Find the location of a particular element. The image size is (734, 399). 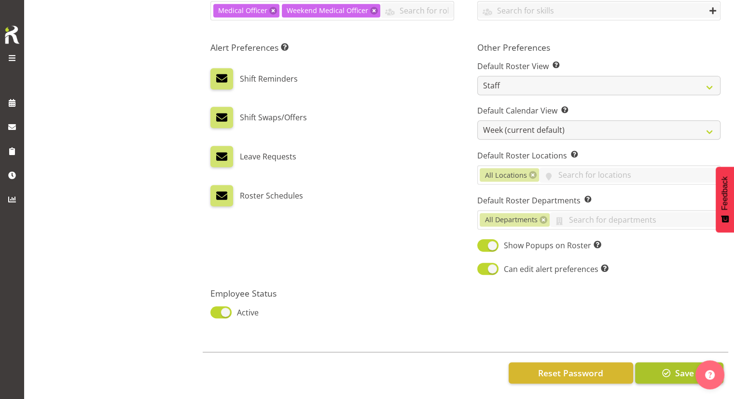

label: Default Roster View is located at coordinates (599, 66).